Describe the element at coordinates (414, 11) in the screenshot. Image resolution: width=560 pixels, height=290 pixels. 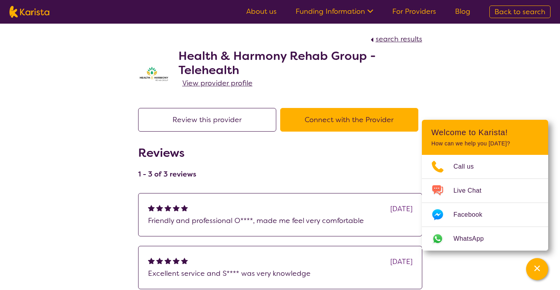
I see `a: For Providers` at that location.